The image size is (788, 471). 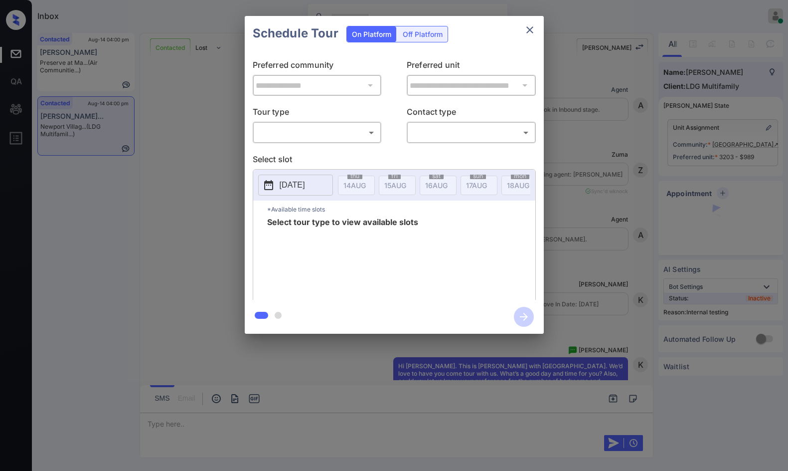 What do you see at coordinates (317, 67) in the screenshot?
I see `p: Preferred community` at bounding box center [317, 67].